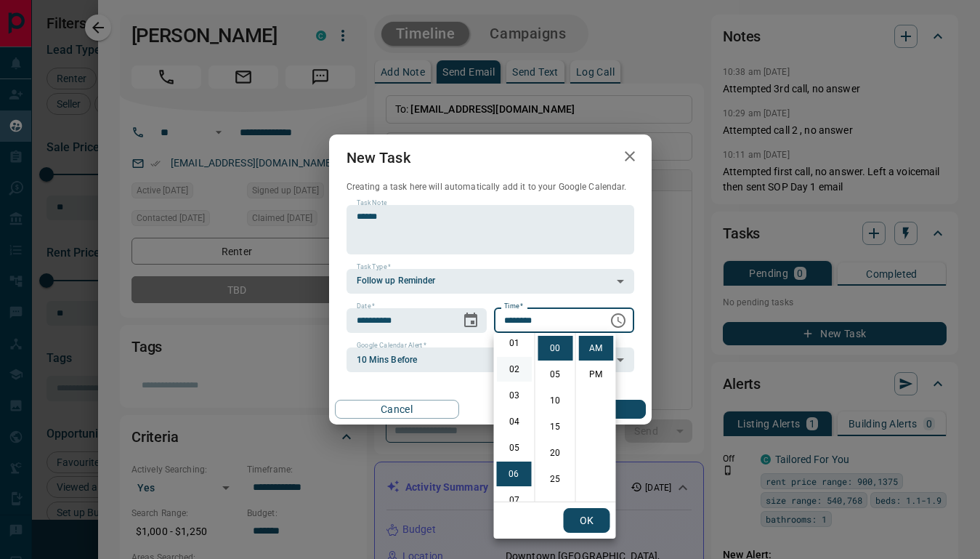 This screenshot has height=559, width=980. Describe the element at coordinates (365, 306) in the screenshot. I see `label: Date` at that location.